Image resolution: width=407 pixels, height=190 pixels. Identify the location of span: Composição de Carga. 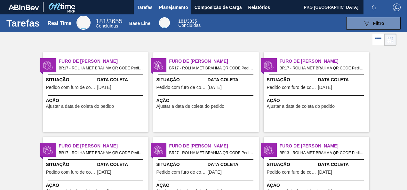
(218, 7).